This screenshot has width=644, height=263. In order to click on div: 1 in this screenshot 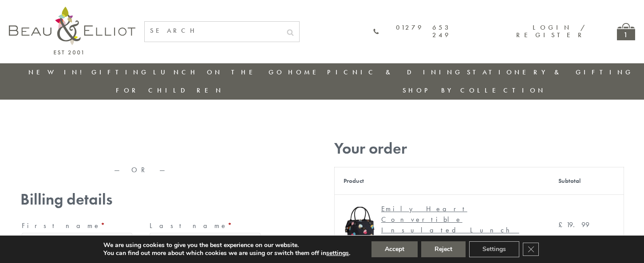, I will do `click(626, 32)`.